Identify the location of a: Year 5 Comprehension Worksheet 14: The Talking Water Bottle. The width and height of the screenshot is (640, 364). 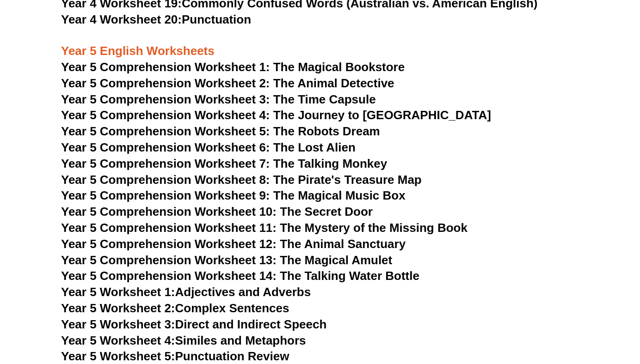
(240, 276).